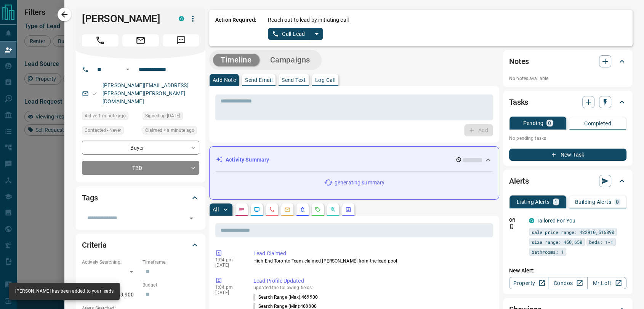 The width and height of the screenshot is (644, 309). Describe the element at coordinates (359, 183) in the screenshot. I see `p: generating summary` at that location.